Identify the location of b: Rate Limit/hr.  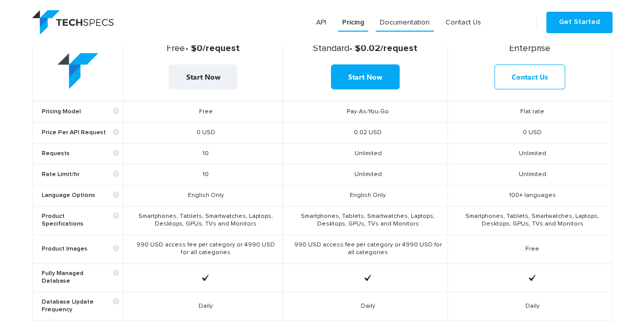
(81, 174).